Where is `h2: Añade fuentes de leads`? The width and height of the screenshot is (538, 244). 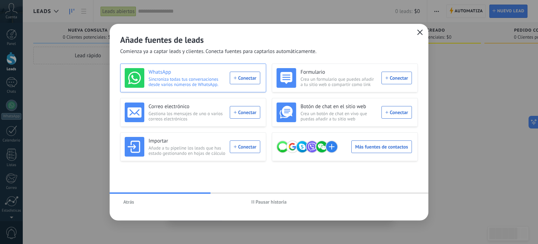 h2: Añade fuentes de leads is located at coordinates (269, 40).